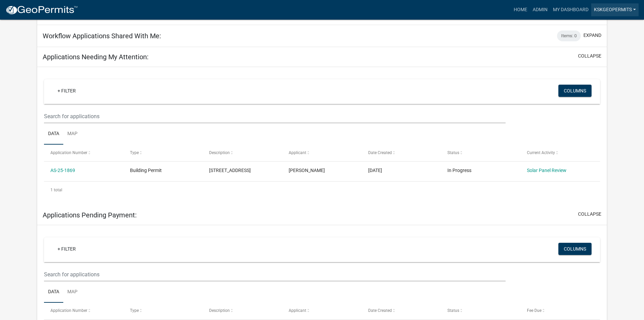 The image size is (644, 320). I want to click on datatable-header-cell: Fee Due, so click(560, 311).